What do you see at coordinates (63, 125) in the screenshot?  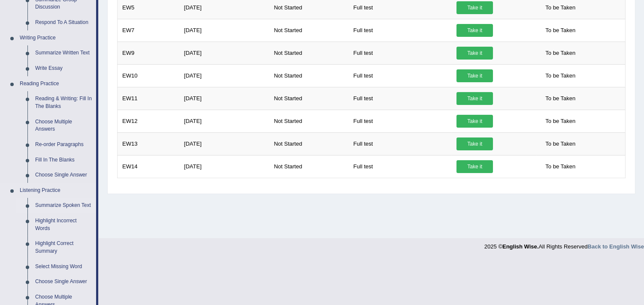 I see `a: Choose Multiple Answers` at bounding box center [63, 125].